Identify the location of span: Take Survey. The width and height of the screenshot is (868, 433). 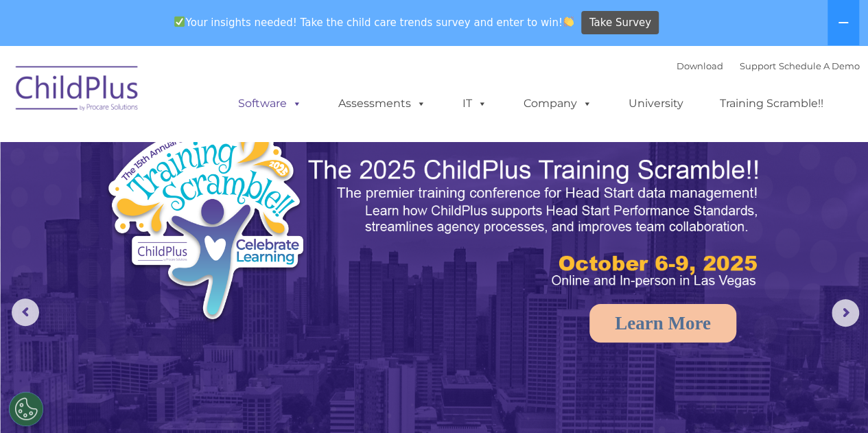
(621, 23).